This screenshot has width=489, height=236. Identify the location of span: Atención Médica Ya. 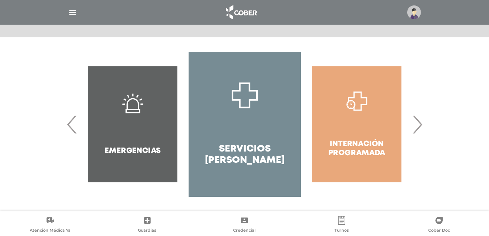
(50, 231).